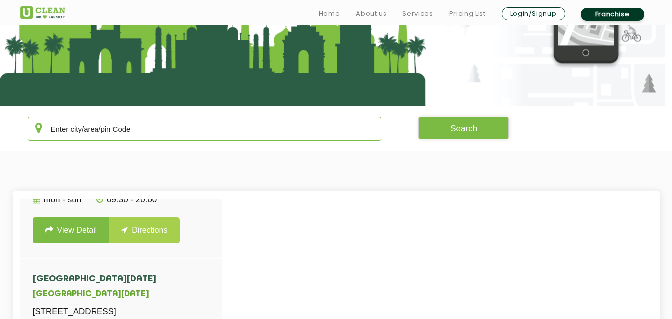  Describe the element at coordinates (329, 14) in the screenshot. I see `a: Home` at that location.